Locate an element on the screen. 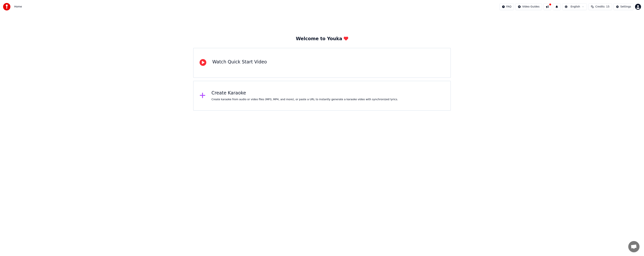 This screenshot has width=644, height=256. span: Home is located at coordinates (18, 7).